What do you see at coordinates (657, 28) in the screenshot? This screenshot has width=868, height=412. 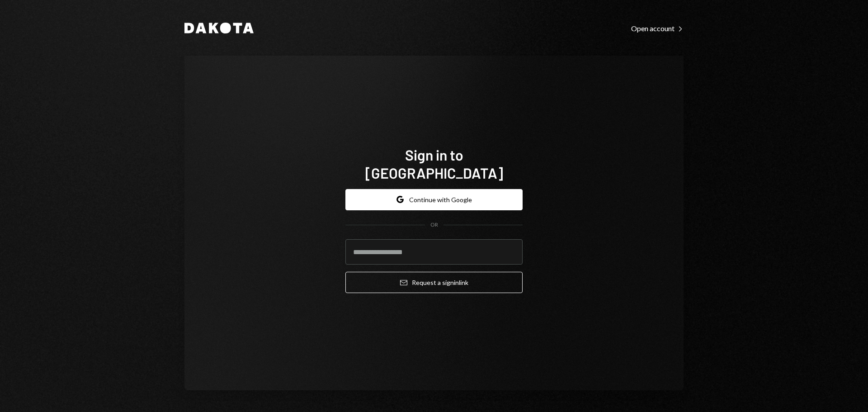 I see `a: Open account` at bounding box center [657, 28].